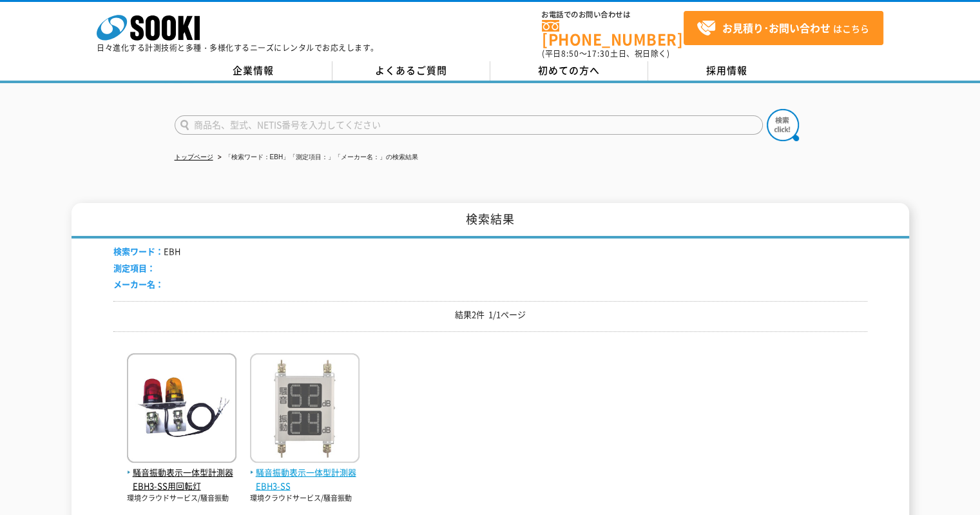 Image resolution: width=980 pixels, height=515 pixels. What do you see at coordinates (194, 157) in the screenshot?
I see `a: トップページ` at bounding box center [194, 157].